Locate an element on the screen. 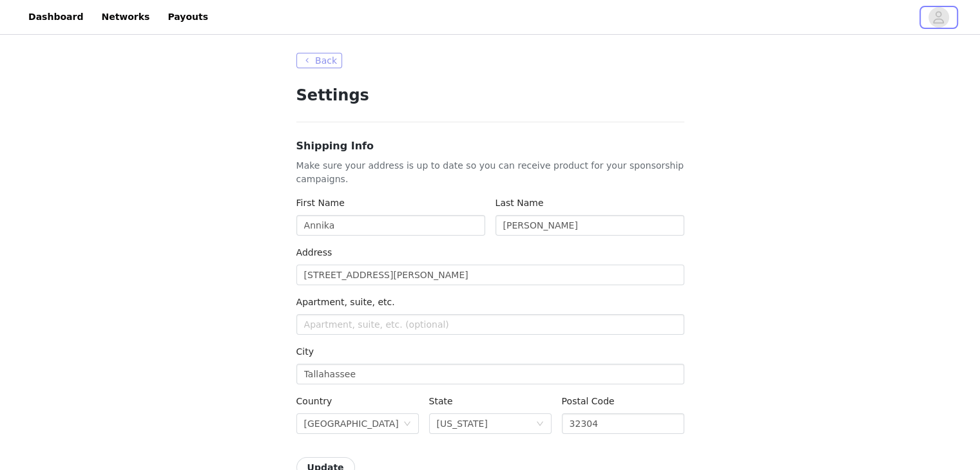  label: Last Name is located at coordinates (520, 203).